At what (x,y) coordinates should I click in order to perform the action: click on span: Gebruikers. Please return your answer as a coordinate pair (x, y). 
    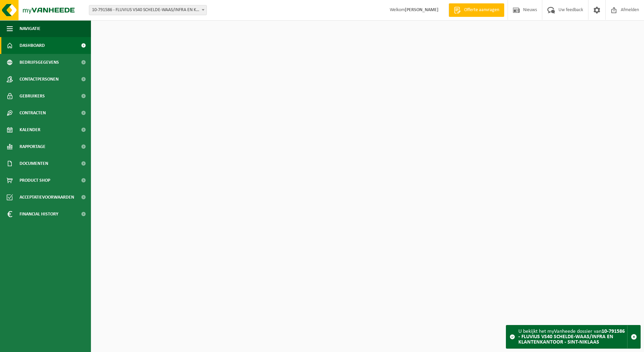
    Looking at the image, I should click on (32, 96).